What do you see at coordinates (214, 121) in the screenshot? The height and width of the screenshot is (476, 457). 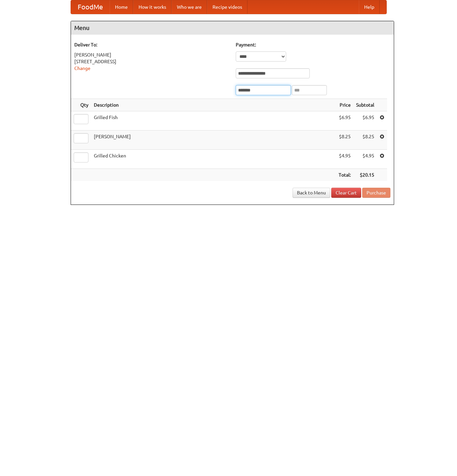 I see `td: Grilled Fish` at bounding box center [214, 121].